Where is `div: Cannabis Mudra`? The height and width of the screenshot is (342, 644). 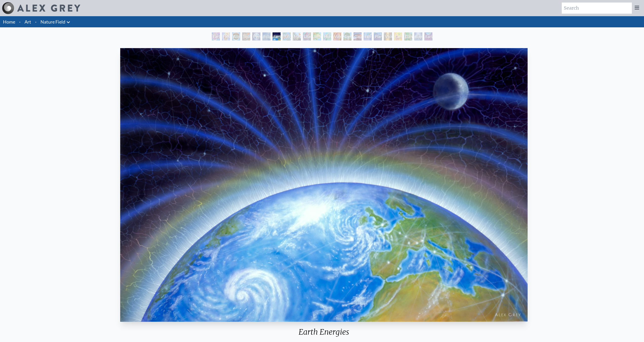 div: Cannabis Mudra is located at coordinates (398, 36).